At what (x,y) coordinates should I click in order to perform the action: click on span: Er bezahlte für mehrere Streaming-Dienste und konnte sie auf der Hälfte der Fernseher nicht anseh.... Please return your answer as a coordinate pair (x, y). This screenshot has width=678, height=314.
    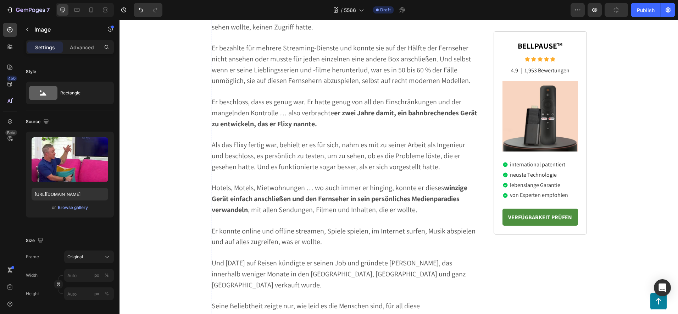
    Looking at the image, I should click on (222, 44).